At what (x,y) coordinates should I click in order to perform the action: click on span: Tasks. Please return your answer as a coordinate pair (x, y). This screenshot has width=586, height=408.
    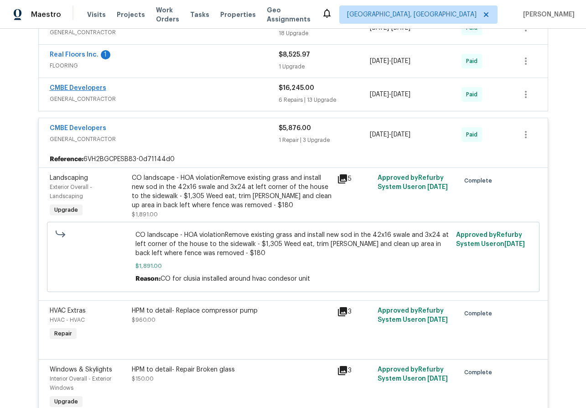
    Looking at the image, I should click on (200, 15).